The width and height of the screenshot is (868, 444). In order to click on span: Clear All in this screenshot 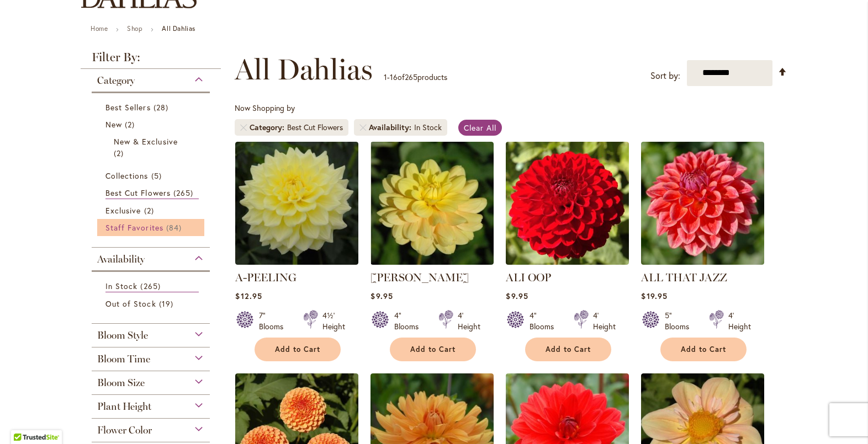, I will do `click(480, 127)`.